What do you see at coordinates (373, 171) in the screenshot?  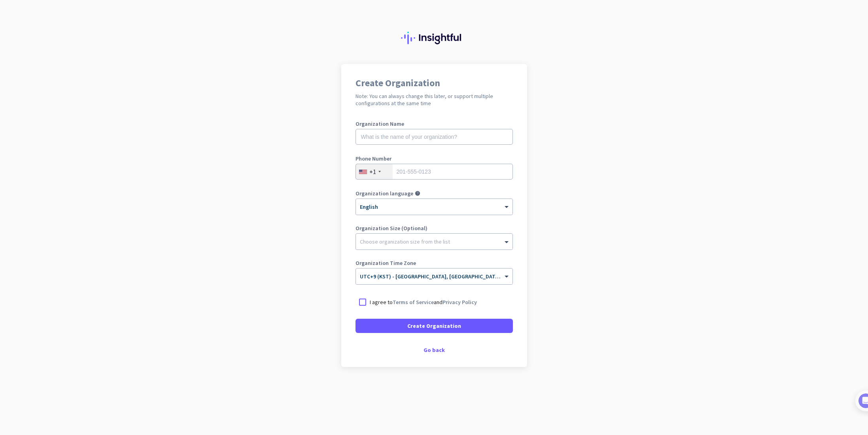 I see `div: +1` at bounding box center [373, 171].